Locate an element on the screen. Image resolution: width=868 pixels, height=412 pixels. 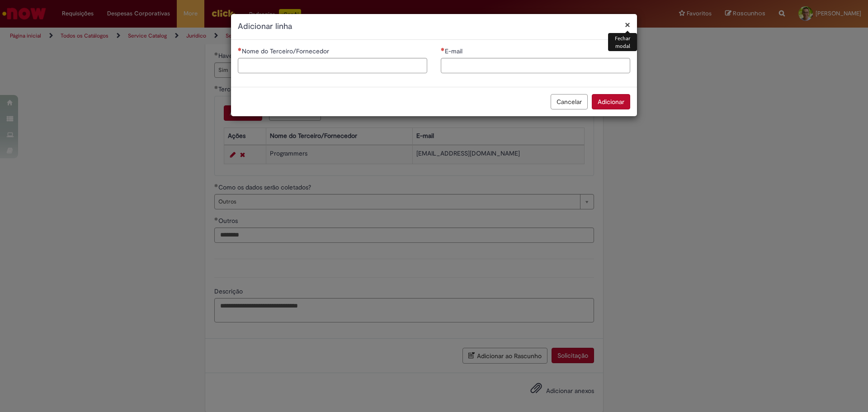
input: Nome do Terceiro/Fornecedor is located at coordinates (332, 65).